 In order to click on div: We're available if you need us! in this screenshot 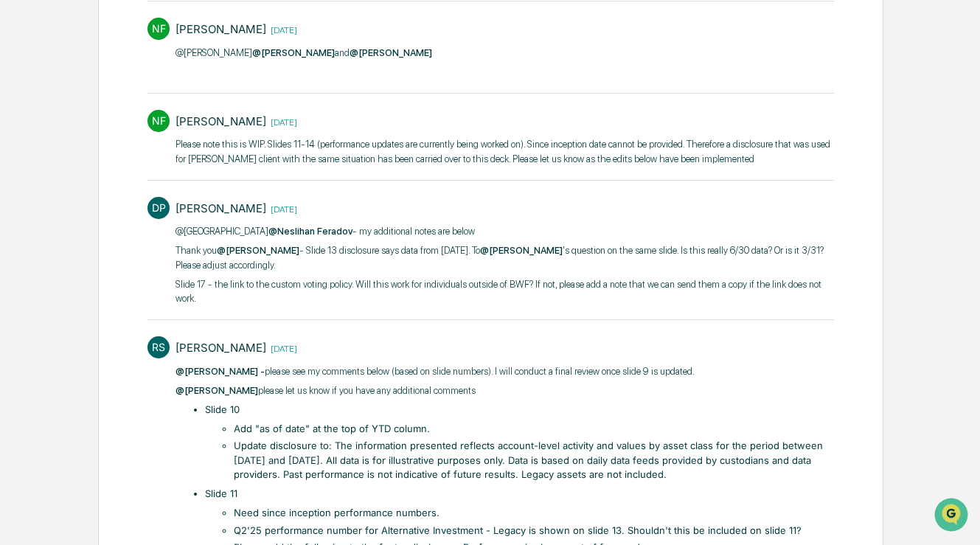, I will do `click(118, 134)`.